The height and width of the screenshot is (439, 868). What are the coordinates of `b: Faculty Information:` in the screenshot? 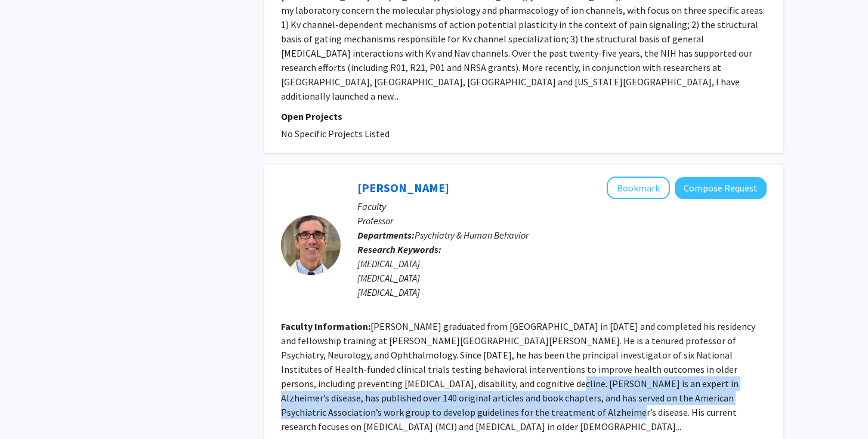 It's located at (325, 326).